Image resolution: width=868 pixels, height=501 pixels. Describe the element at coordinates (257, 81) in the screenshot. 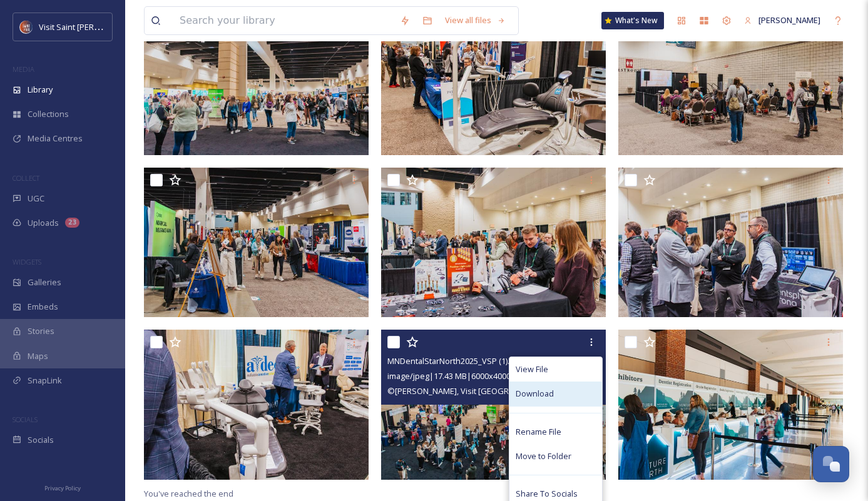

I see `img: MNDentalStarNorth2025_VSP (8).jpg` at that location.